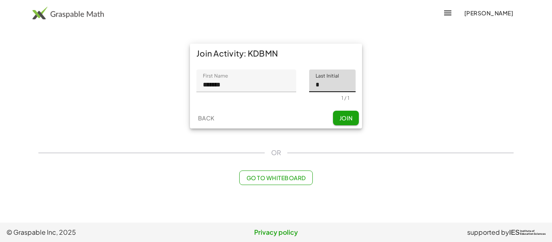  What do you see at coordinates (532, 233) in the screenshot?
I see `span: Institute of Education Sciences` at bounding box center [532, 233].